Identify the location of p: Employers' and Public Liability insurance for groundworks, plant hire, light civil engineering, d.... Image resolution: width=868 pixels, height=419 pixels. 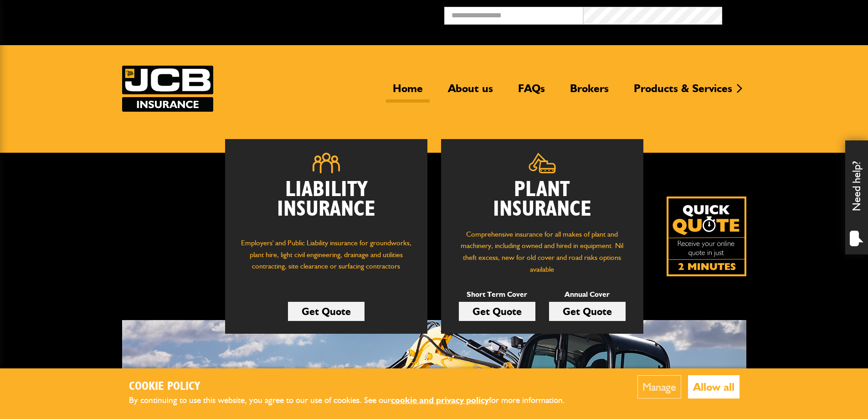
(327, 259).